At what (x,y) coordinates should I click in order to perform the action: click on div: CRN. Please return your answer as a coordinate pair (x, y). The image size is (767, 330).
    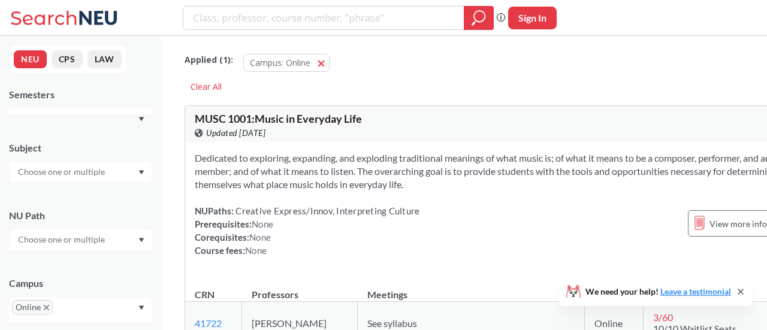
    Looking at the image, I should click on (204, 295).